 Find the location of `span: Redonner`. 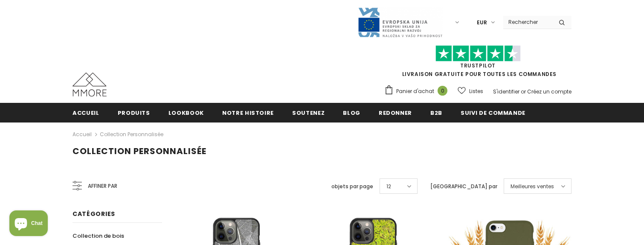

span: Redonner is located at coordinates (395, 113).